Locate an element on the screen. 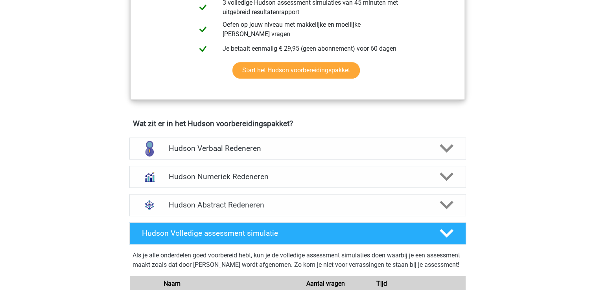  div: Naam is located at coordinates (228, 284).